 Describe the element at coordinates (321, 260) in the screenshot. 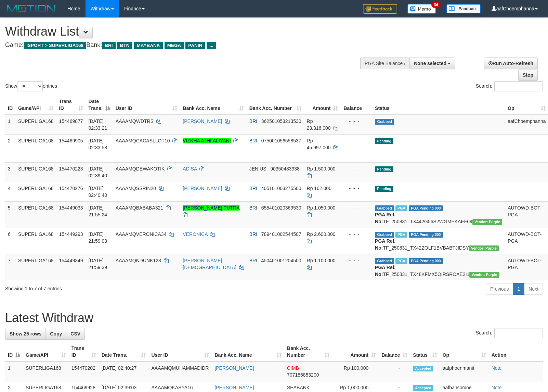

I see `span: Rp 1.100.000` at that location.